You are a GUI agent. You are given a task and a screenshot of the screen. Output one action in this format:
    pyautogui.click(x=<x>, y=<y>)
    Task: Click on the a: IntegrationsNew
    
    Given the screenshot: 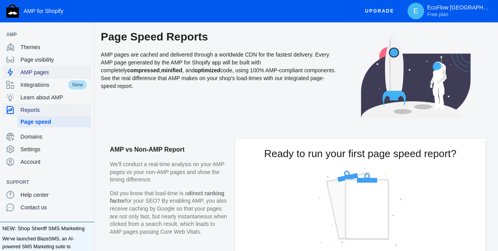 What is the action you would take?
    pyautogui.click(x=47, y=85)
    